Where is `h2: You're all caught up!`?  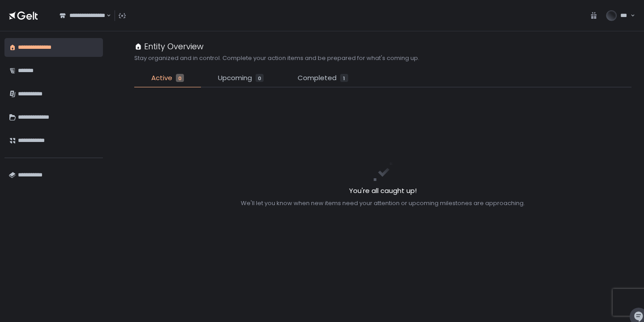 h2: You're all caught up! is located at coordinates (383, 191).